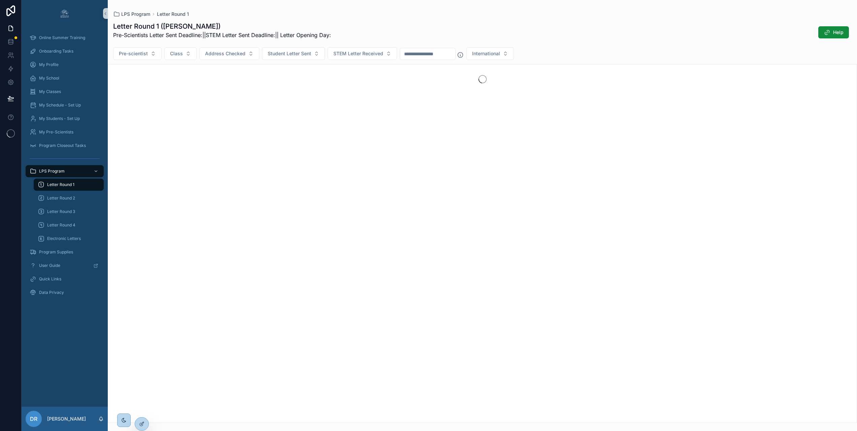 This screenshot has width=857, height=431. Describe the element at coordinates (50, 279) in the screenshot. I see `span: Quick Links` at that location.